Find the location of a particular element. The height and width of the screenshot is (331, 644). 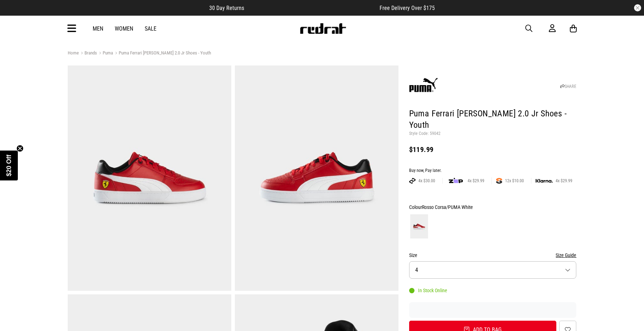

span: 4x $30.00 is located at coordinates (426, 181).